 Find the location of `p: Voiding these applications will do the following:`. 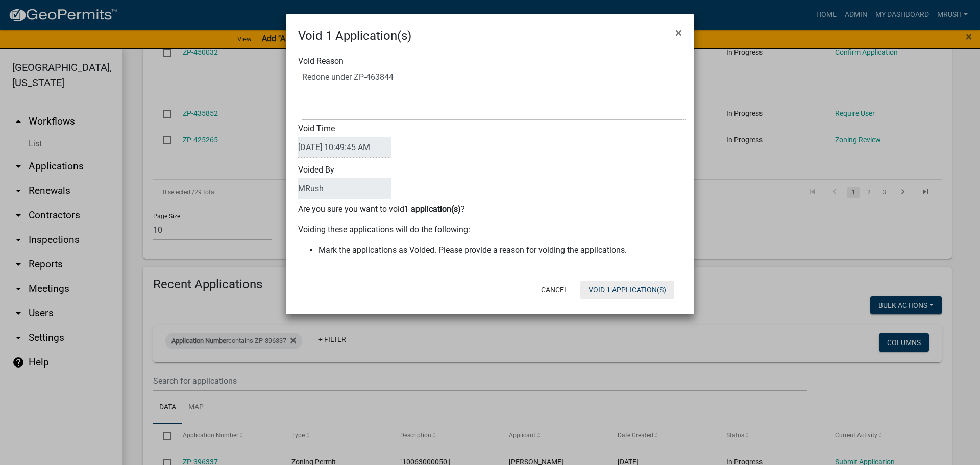

p: Voiding these applications will do the following: is located at coordinates (490, 230).